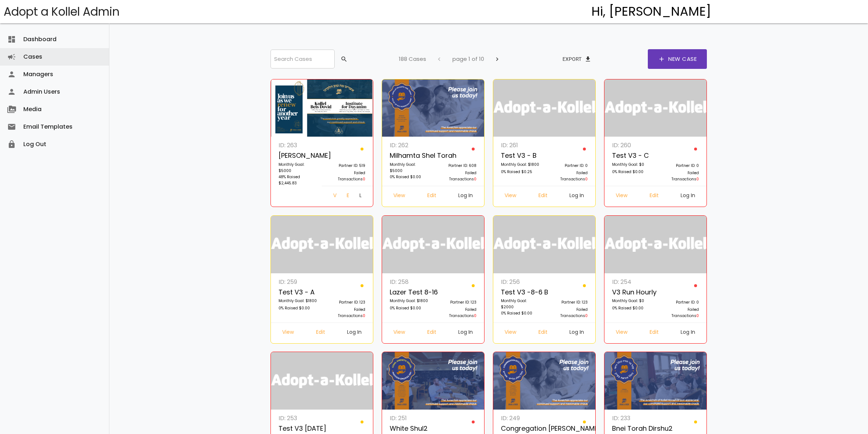  What do you see at coordinates (12, 110) in the screenshot?
I see `i: perm_media` at bounding box center [12, 110].